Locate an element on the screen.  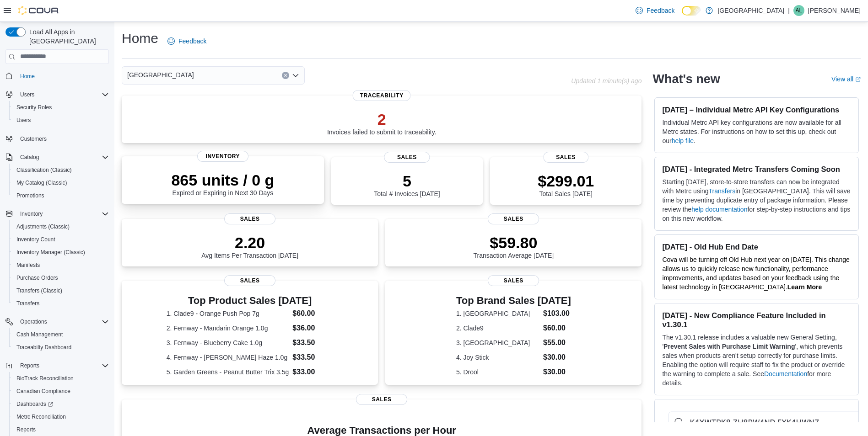
span: Dark Mode is located at coordinates (682, 15).